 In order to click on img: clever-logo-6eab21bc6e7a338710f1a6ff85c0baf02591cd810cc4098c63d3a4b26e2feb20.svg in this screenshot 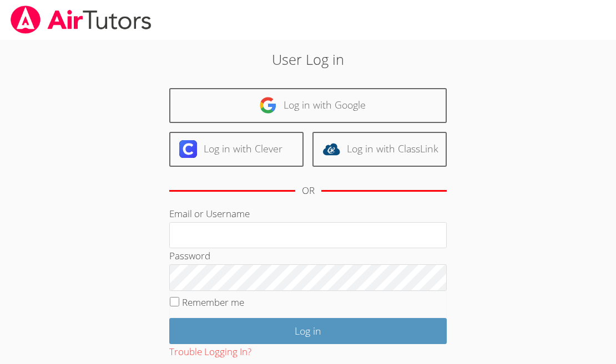, I will do `click(188, 149)`.